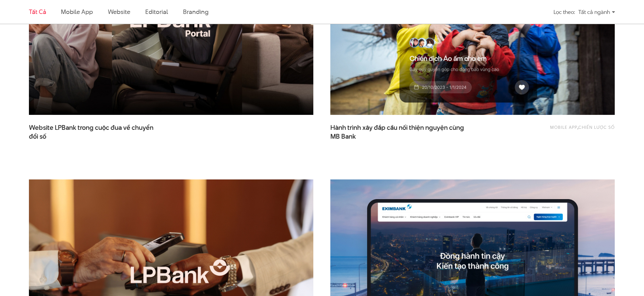  Describe the element at coordinates (38, 12) in the screenshot. I see `a: Tất cả` at that location.